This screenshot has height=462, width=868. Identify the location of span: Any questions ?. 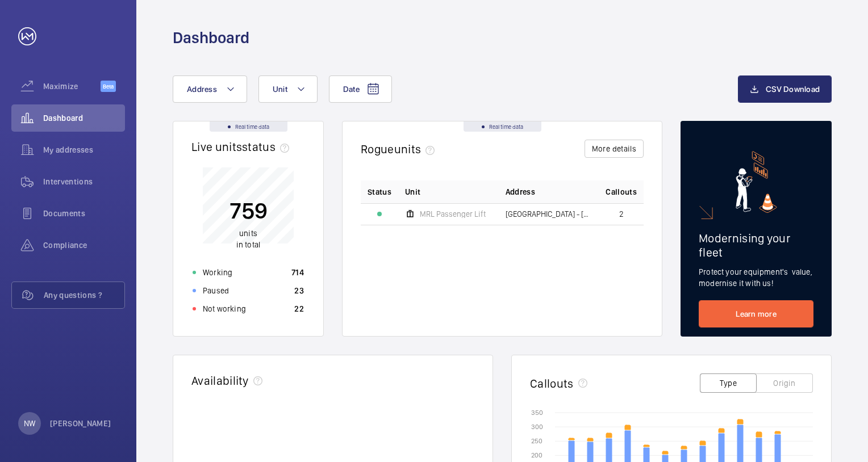
(84, 296).